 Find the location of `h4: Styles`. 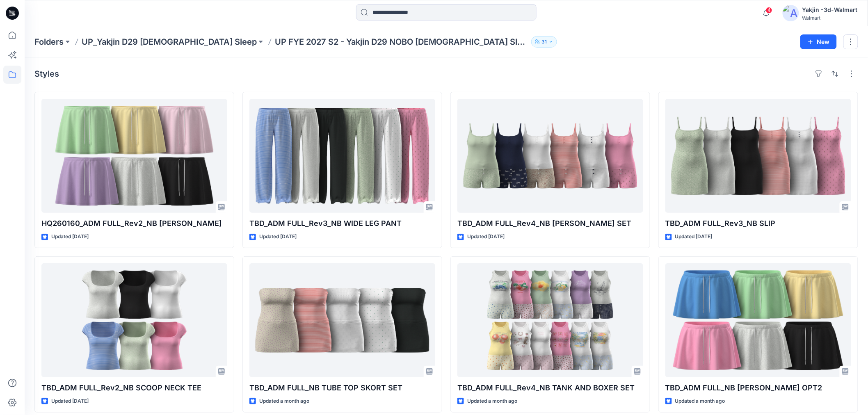

h4: Styles is located at coordinates (47, 74).